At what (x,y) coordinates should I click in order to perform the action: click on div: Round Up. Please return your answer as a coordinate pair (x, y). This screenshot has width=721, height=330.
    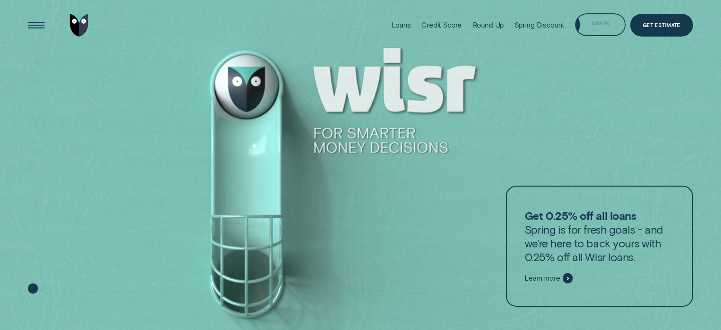
    Looking at the image, I should click on (488, 25).